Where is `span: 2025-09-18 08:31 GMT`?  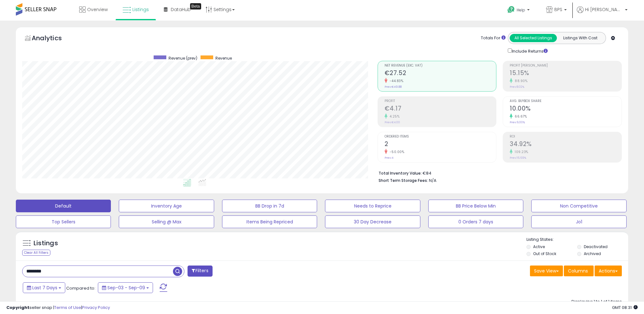 span: 2025-09-18 08:31 GMT is located at coordinates (624, 308).